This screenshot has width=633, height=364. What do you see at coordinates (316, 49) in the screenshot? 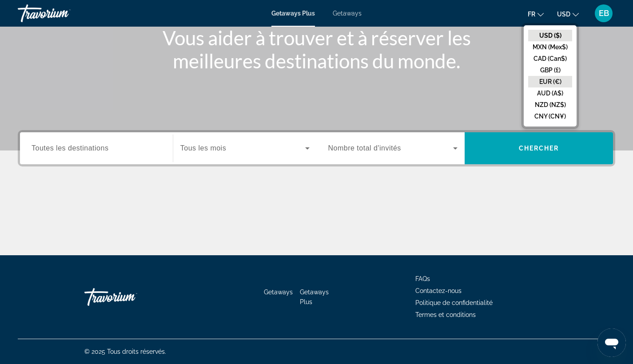
I see `h1: Vous aider à trouver et à réserver les meilleures destinations du monde.` at bounding box center [316, 49].